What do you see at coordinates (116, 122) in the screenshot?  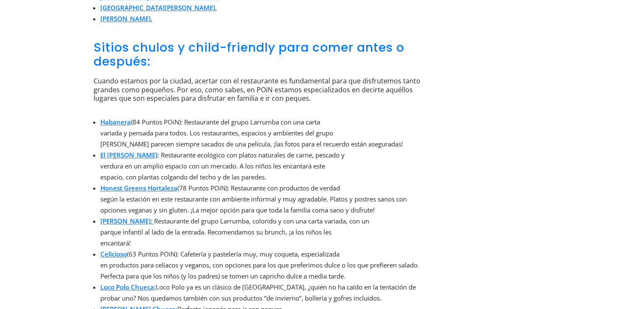 I see `a: Habanera` at bounding box center [116, 122].